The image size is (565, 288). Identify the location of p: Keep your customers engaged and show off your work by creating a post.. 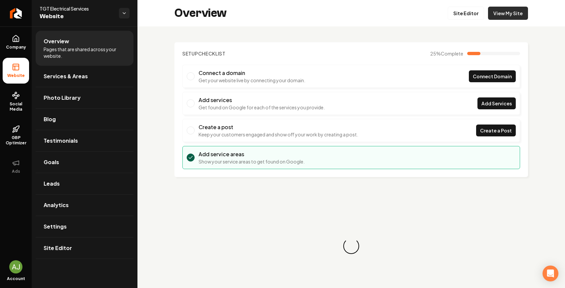
(278, 134).